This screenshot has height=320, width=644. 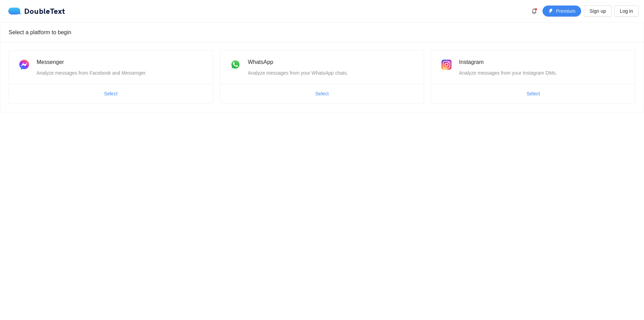 I want to click on div: Analyze messages from Facebook and Messenger., so click(x=120, y=73).